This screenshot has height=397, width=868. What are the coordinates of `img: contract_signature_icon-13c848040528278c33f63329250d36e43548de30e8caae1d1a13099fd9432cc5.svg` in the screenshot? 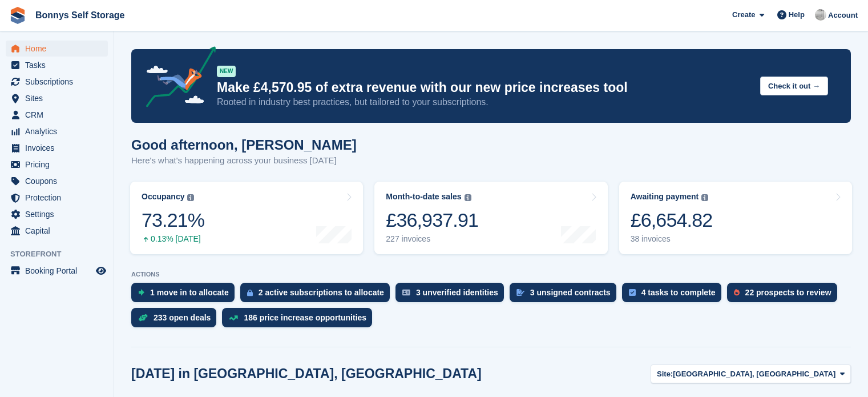 It's located at (521, 293).